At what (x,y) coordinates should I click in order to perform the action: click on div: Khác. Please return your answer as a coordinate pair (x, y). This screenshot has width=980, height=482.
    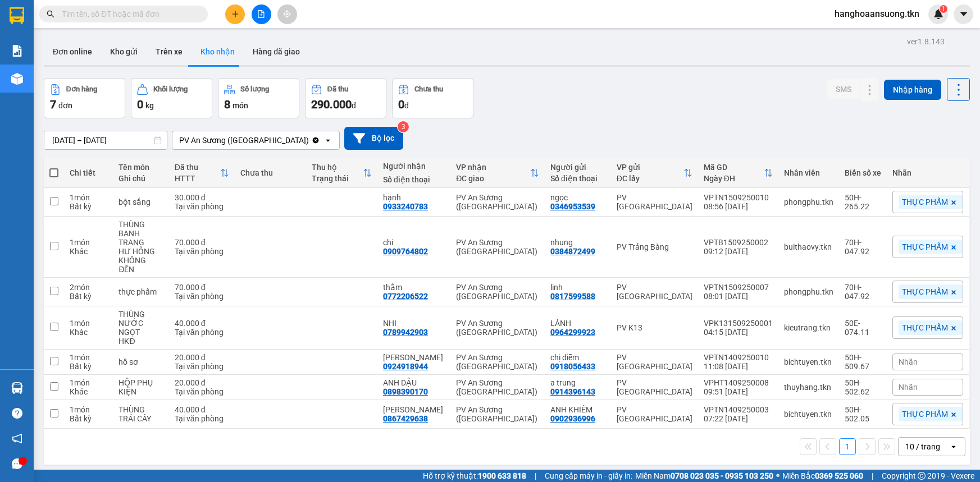
    Looking at the image, I should click on (88, 392).